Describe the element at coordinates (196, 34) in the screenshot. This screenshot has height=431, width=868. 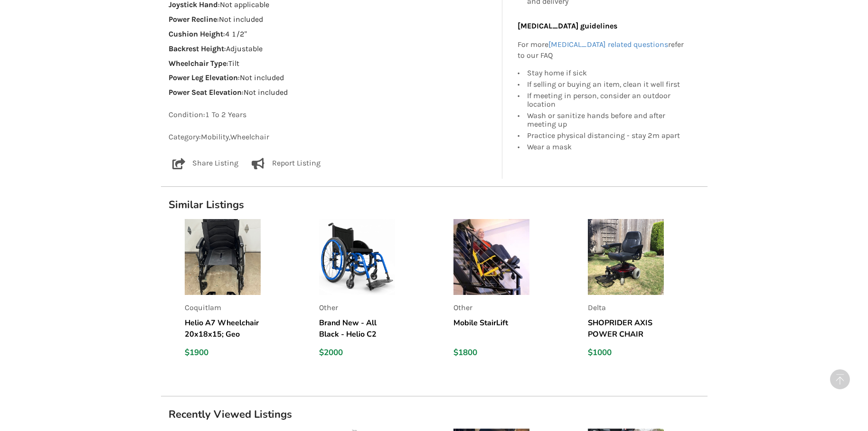
I see `strong: Cushion Height` at that location.